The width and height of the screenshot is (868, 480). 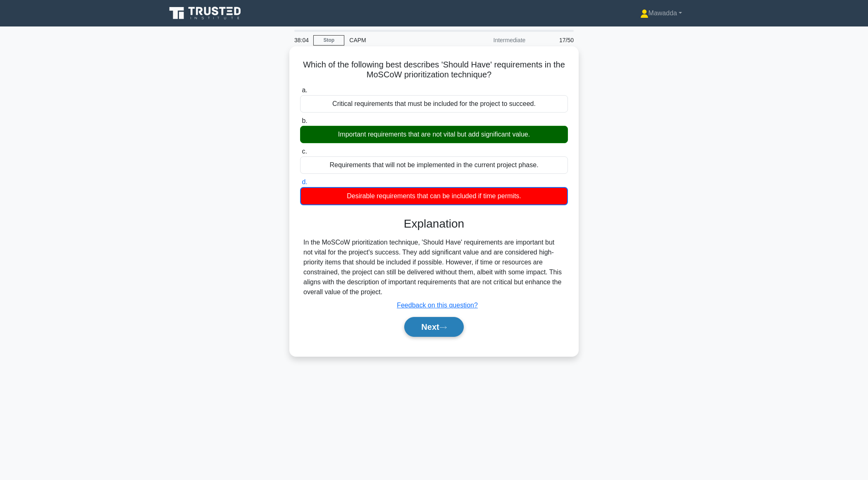 What do you see at coordinates (434, 196) in the screenshot?
I see `div: Desirable requirements that can be included if time permits.` at bounding box center [434, 196].